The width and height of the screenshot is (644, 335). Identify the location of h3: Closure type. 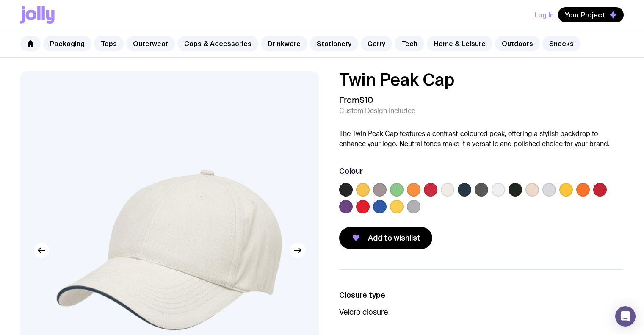
(481, 295).